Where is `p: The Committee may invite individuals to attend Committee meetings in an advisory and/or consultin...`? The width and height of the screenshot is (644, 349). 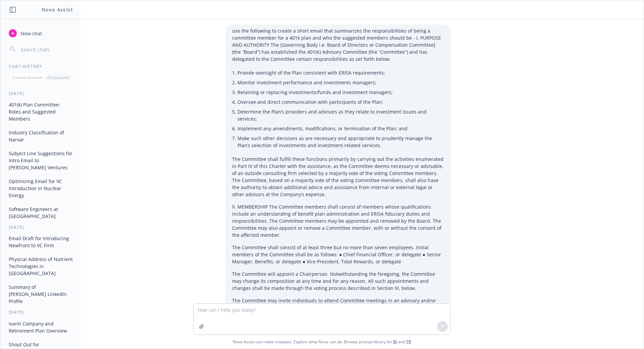
p: The Committee may invite individuals to attend Committee meetings in an advisory and/or consultin... is located at coordinates (338, 304).